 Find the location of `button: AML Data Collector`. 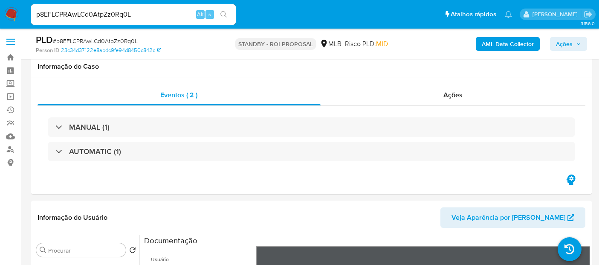

button: AML Data Collector is located at coordinates (507, 44).